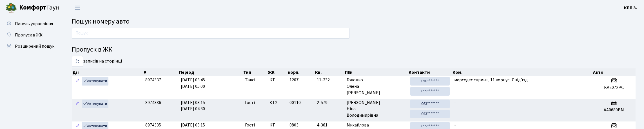 Image resolution: width=644 pixels, height=129 pixels. Describe the element at coordinates (294, 81) in the screenshot. I see `span: 1207` at that location.